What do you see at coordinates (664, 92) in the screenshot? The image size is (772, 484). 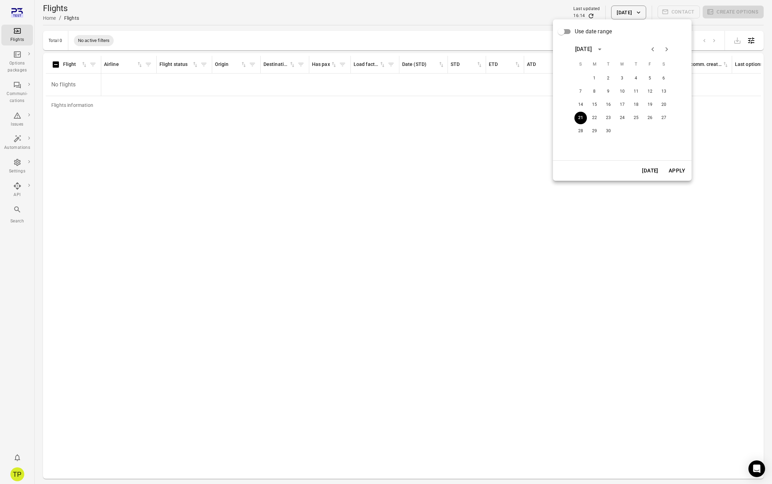 I see `button: 13` at bounding box center [664, 92].